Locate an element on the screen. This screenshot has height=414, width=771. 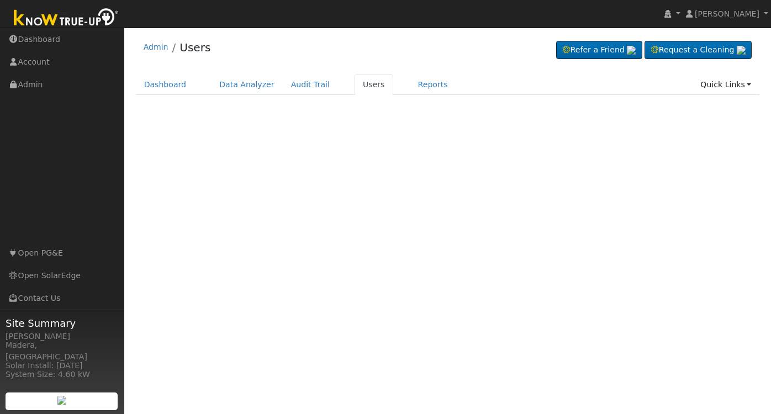
a: Admin is located at coordinates (156, 47).